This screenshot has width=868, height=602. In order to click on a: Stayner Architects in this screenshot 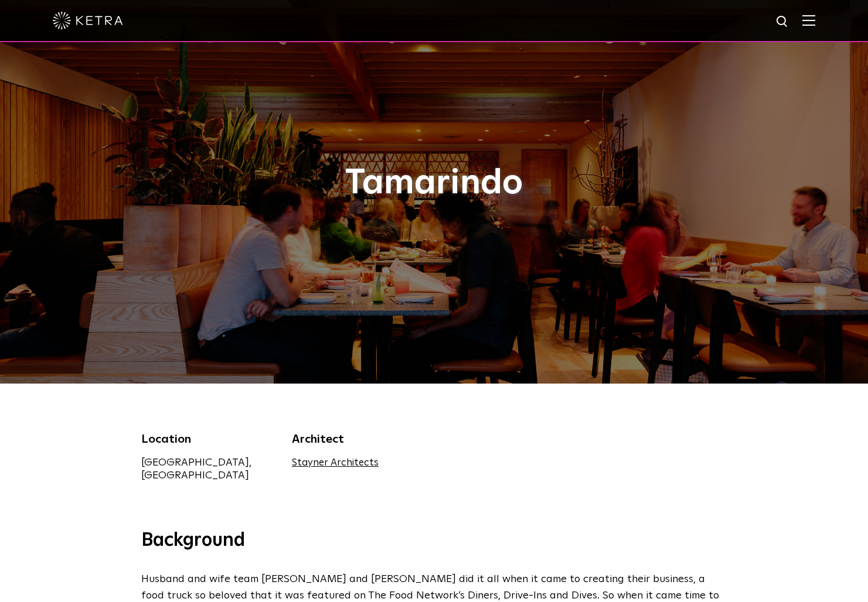, I will do `click(335, 463)`.